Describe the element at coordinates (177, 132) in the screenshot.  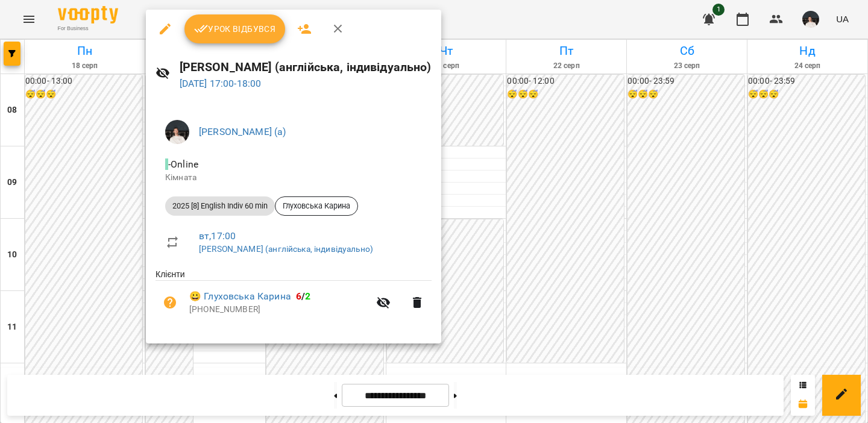
I see `img: 5ac69435918e69000f8bf39d14eaa1af.jpg` at that location.